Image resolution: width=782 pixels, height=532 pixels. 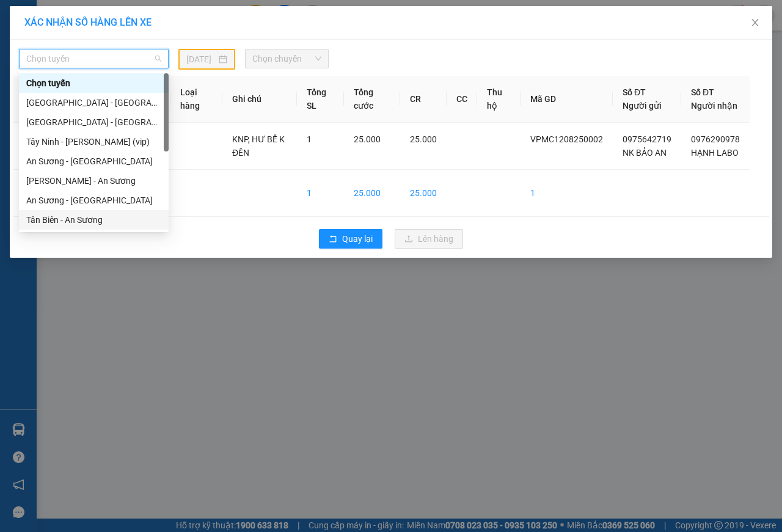 I want to click on button: rollbackQuay lại, so click(x=351, y=239).